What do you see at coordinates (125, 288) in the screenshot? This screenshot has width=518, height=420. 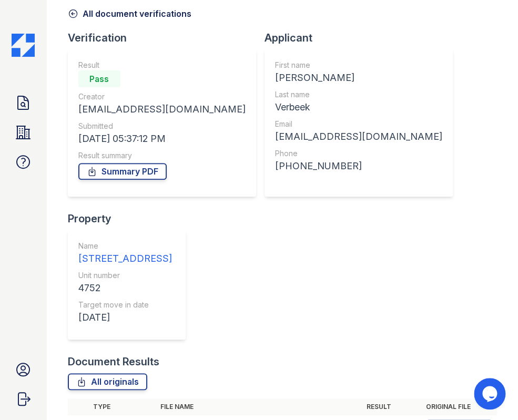 I see `div: 4752` at bounding box center [125, 288].